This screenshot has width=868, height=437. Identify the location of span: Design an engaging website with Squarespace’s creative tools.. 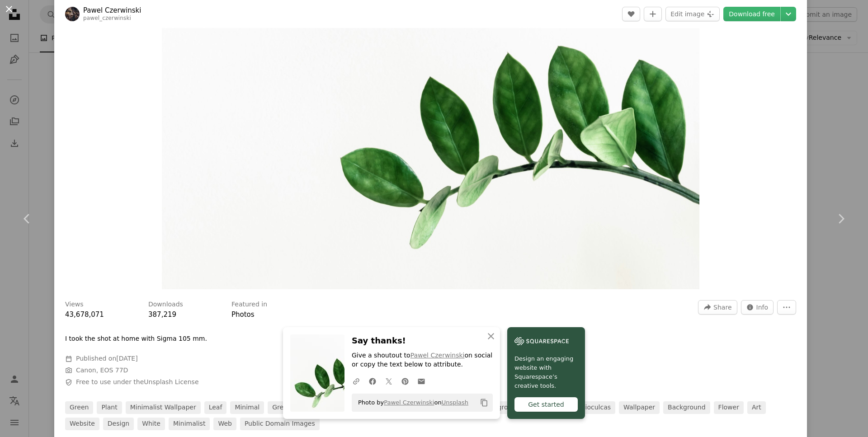
(546, 373).